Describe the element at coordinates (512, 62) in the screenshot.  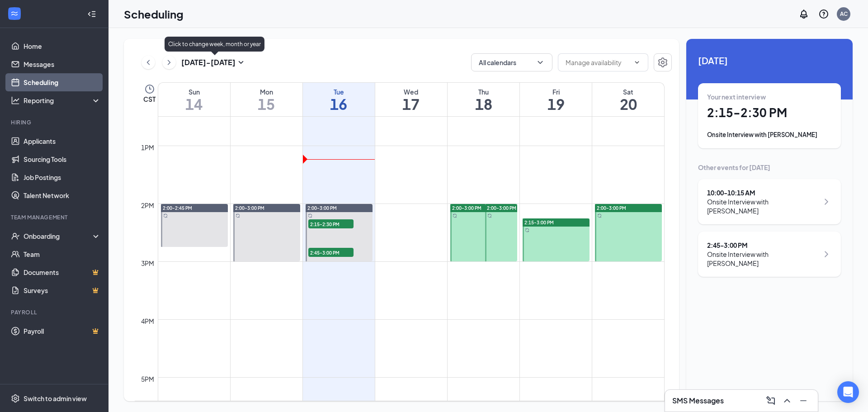
I see `button: All calendarsChevronDown` at that location.